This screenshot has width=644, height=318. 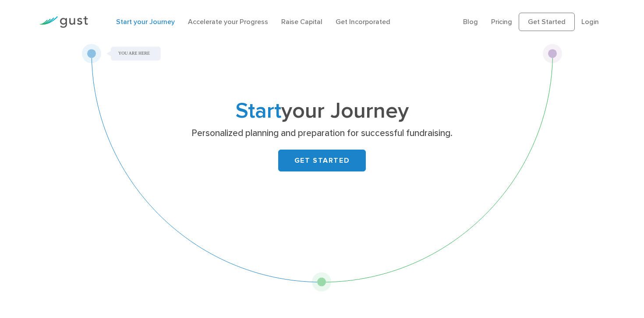 What do you see at coordinates (322, 111) in the screenshot?
I see `h1: your Journey` at bounding box center [322, 111].